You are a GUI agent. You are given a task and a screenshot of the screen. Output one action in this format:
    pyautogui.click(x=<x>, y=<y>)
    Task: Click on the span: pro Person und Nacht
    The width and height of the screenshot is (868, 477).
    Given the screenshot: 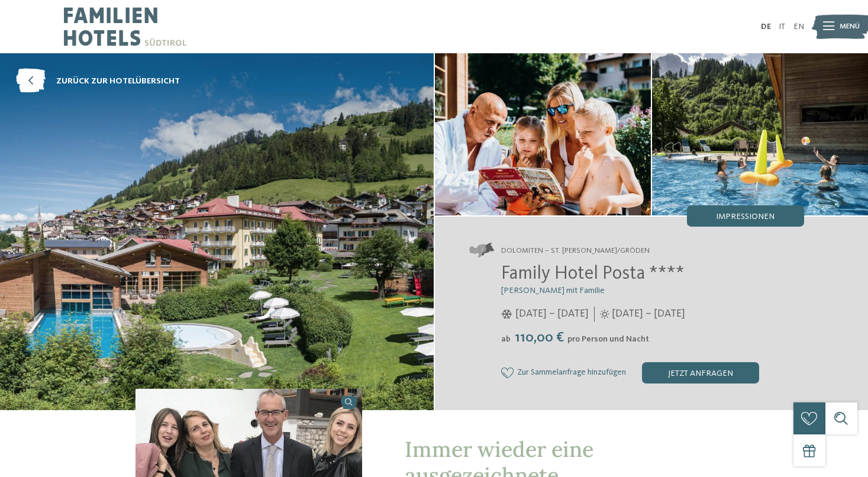 What is the action you would take?
    pyautogui.click(x=608, y=339)
    